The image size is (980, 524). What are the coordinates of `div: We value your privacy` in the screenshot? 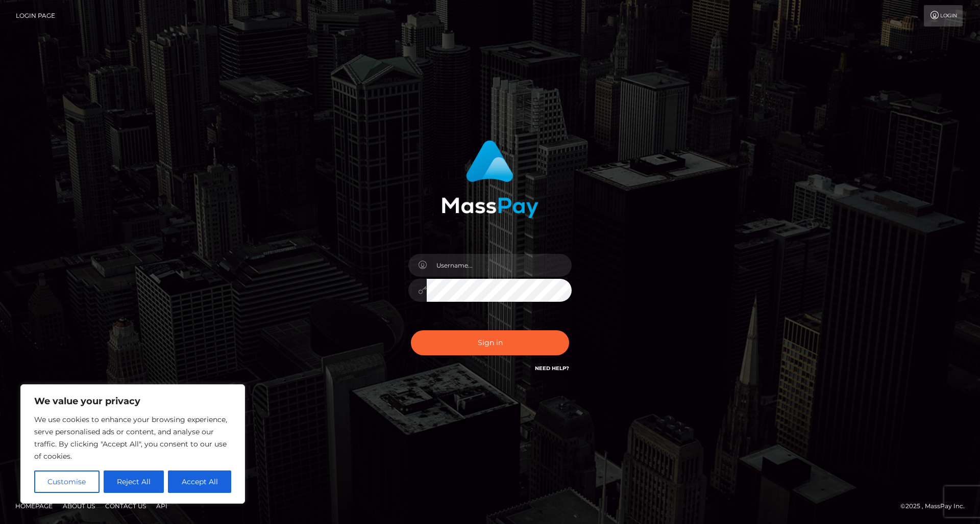 It's located at (133, 444).